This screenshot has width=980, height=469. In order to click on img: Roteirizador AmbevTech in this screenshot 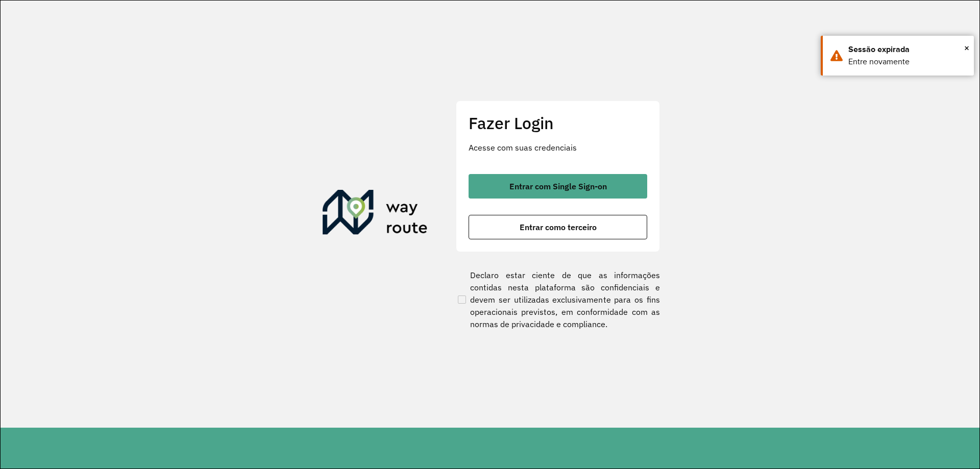, I will do `click(376, 214)`.